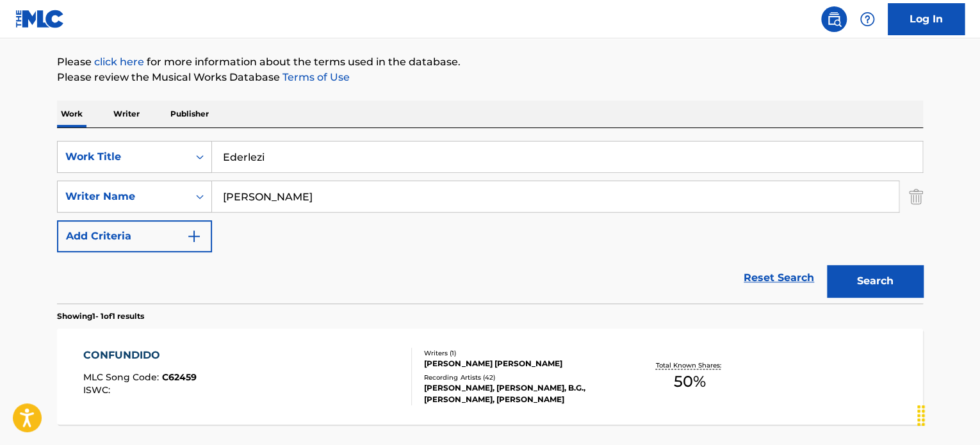 Image resolution: width=980 pixels, height=445 pixels. Describe the element at coordinates (122, 378) in the screenshot. I see `span: MLC Song Code :` at that location.